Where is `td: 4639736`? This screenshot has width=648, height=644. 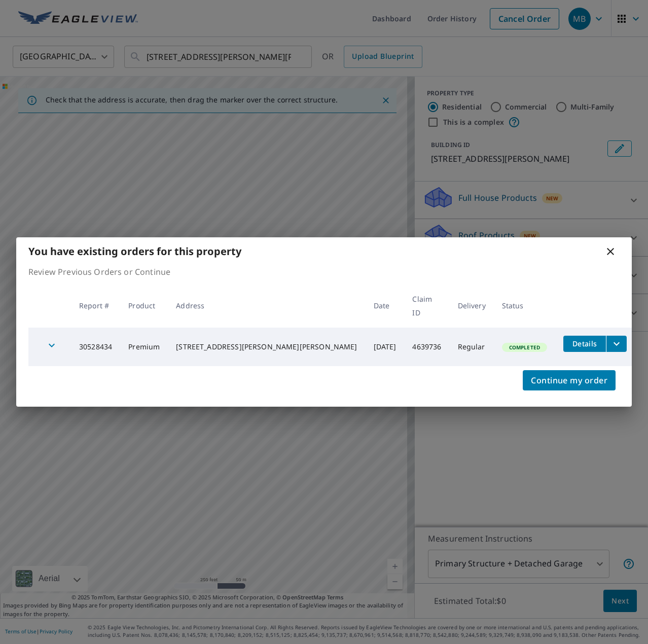 td: 4639736 is located at coordinates (426, 347).